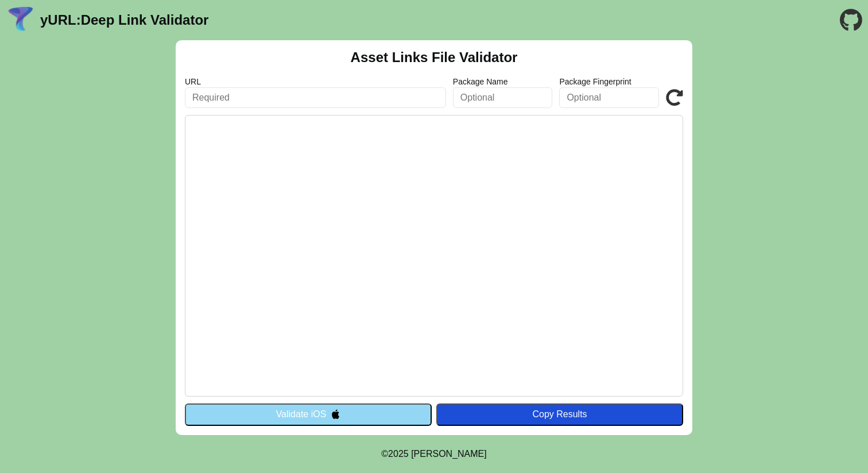  Describe the element at coordinates (315, 98) in the screenshot. I see `input: Required` at that location.